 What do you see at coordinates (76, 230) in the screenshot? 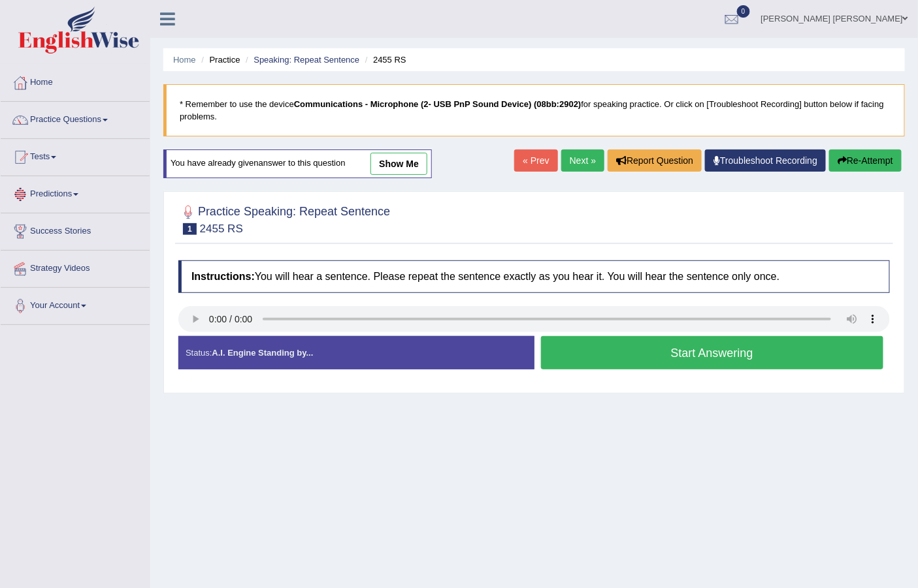
I see `a: Success Stories` at bounding box center [76, 230].